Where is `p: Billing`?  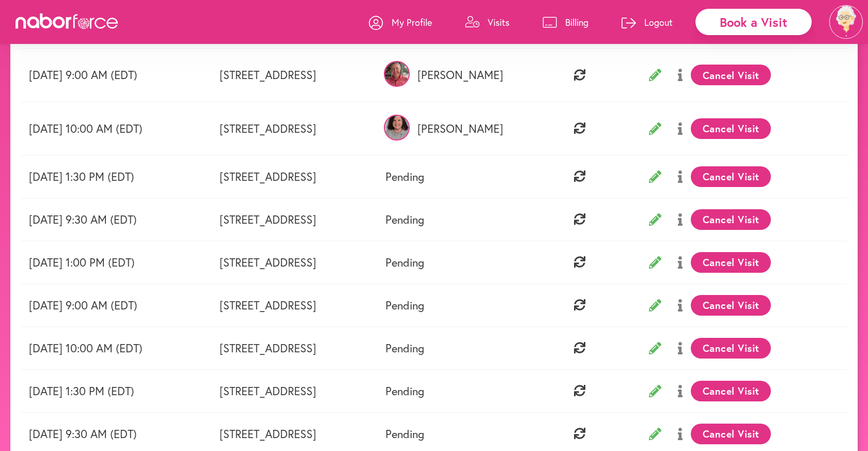 p: Billing is located at coordinates (577, 22).